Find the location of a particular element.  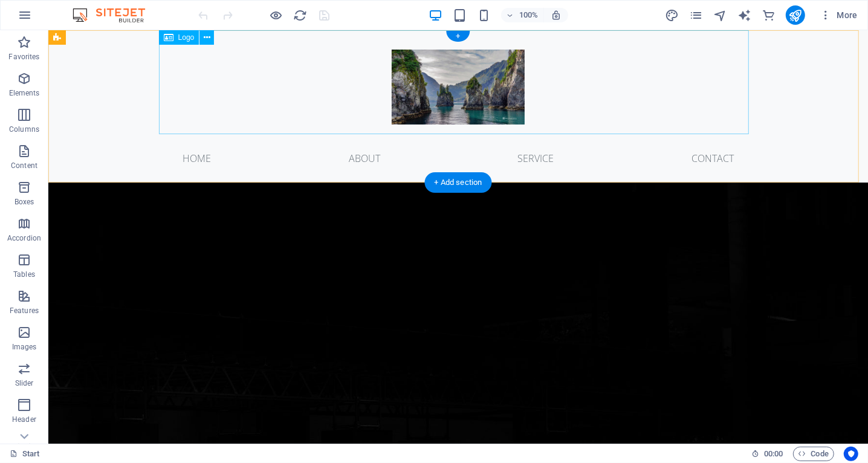

button: pages is located at coordinates (696, 15).